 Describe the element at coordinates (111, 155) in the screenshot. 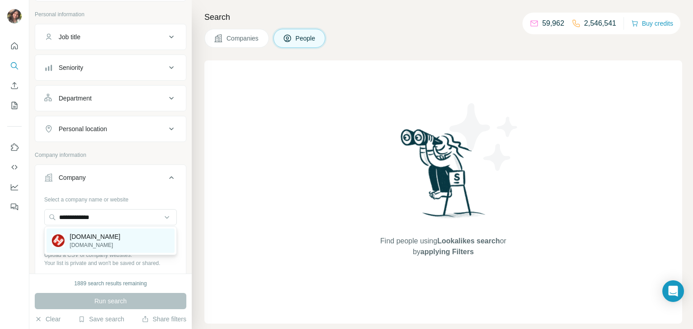

I see `p: Company information` at that location.